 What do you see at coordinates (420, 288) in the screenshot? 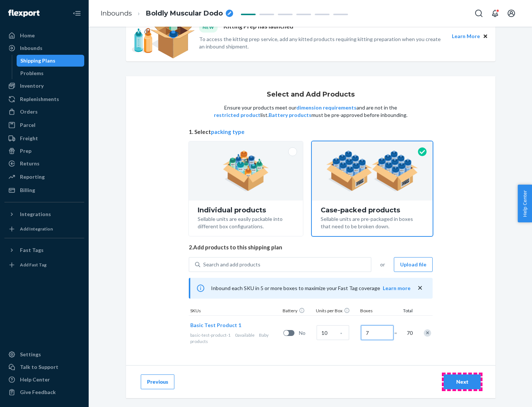
I see `button: close` at bounding box center [420, 288].